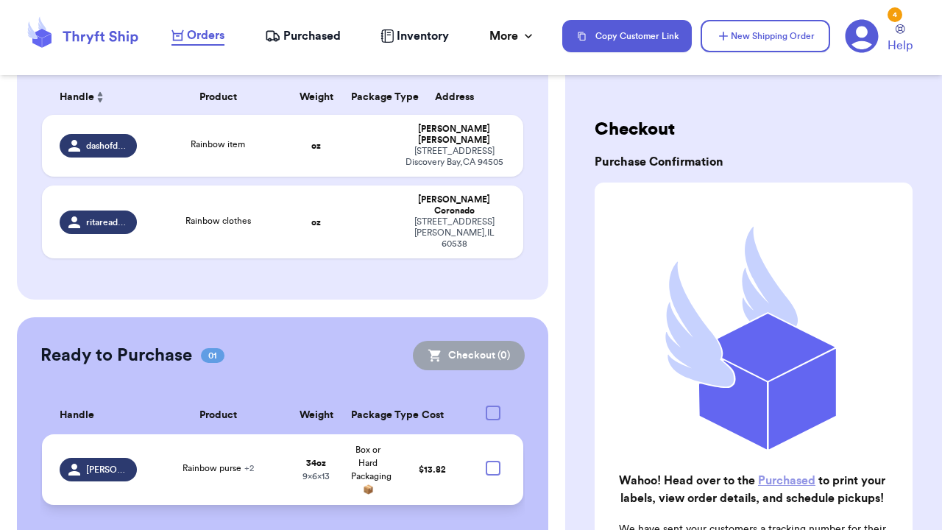  What do you see at coordinates (316, 463) in the screenshot?
I see `strong: 34 oz` at bounding box center [316, 463].